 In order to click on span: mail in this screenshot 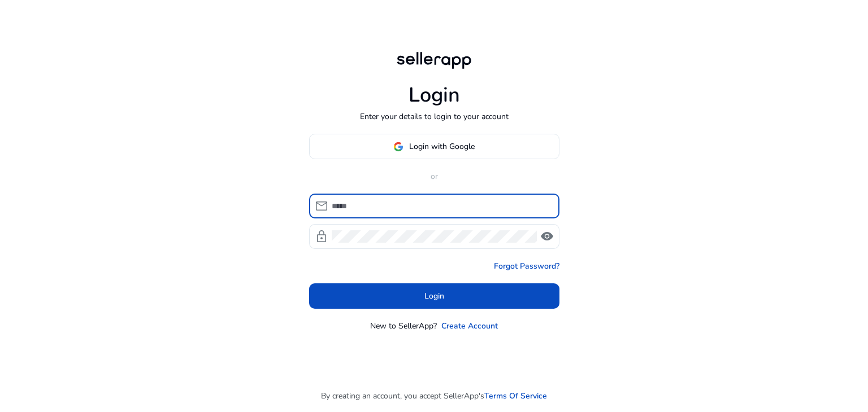, I will do `click(322, 206)`.